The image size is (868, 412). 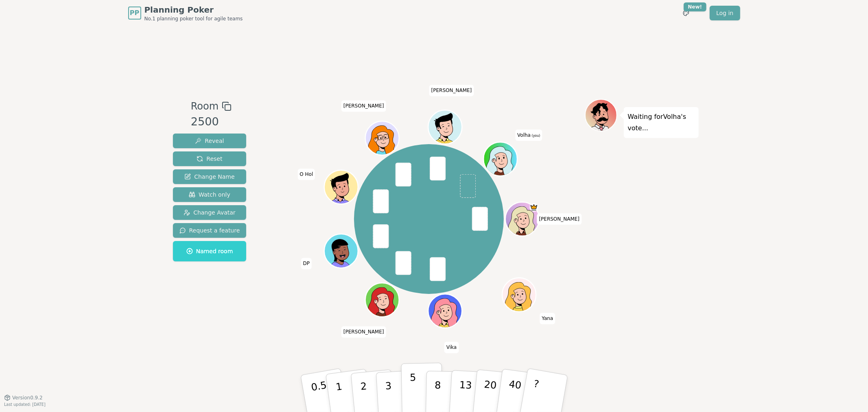 I want to click on button: Version0.9.2, so click(x=23, y=398).